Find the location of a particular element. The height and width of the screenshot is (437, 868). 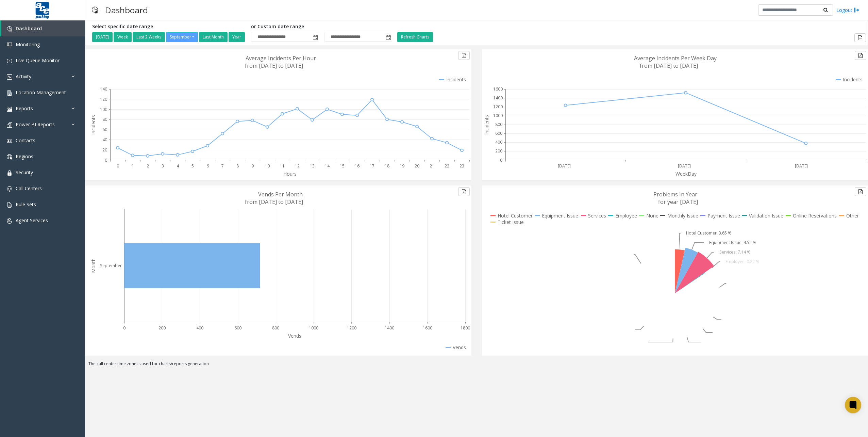

text: 2 is located at coordinates (148, 165).